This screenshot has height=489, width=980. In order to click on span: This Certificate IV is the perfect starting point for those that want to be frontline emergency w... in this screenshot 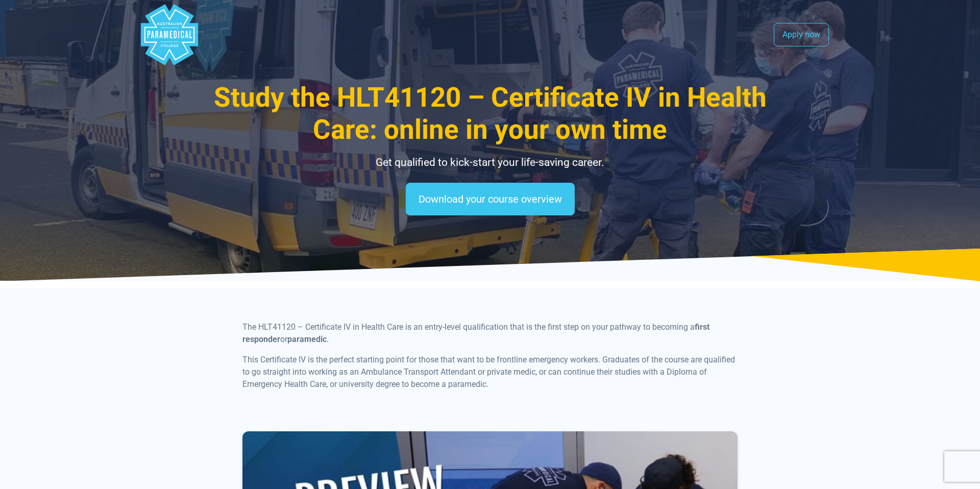, I will do `click(489, 372)`.